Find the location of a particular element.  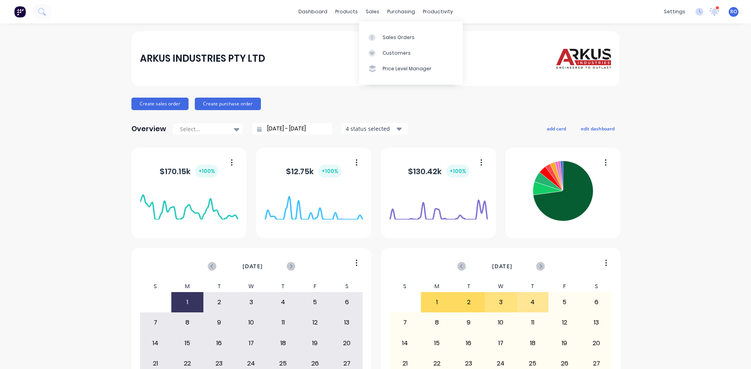

button: Create sales order is located at coordinates (160, 104).